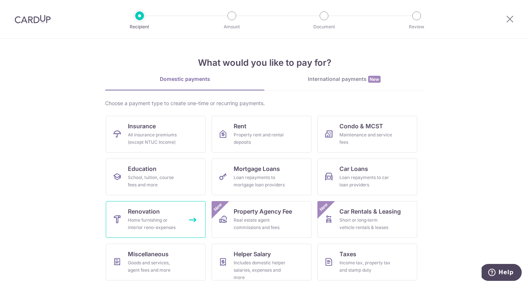 Image resolution: width=529 pixels, height=286 pixels. What do you see at coordinates (142, 126) in the screenshot?
I see `span: Insurance` at bounding box center [142, 126].